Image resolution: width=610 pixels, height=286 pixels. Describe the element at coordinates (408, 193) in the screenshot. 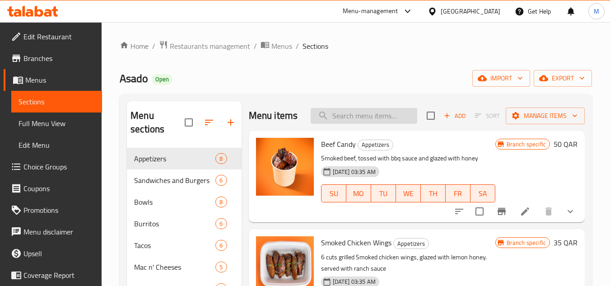

I see `button: WE` at that location.